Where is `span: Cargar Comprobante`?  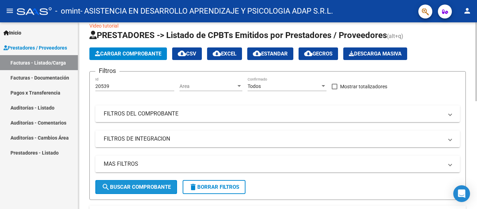 span: Cargar Comprobante is located at coordinates (128, 54).